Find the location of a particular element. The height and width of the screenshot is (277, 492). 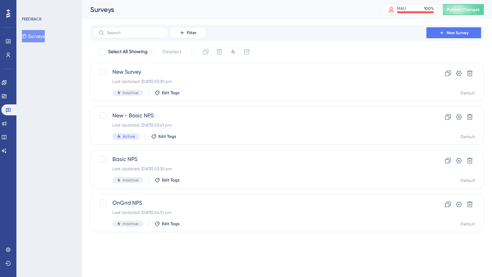

div: 100 % is located at coordinates (429, 9).